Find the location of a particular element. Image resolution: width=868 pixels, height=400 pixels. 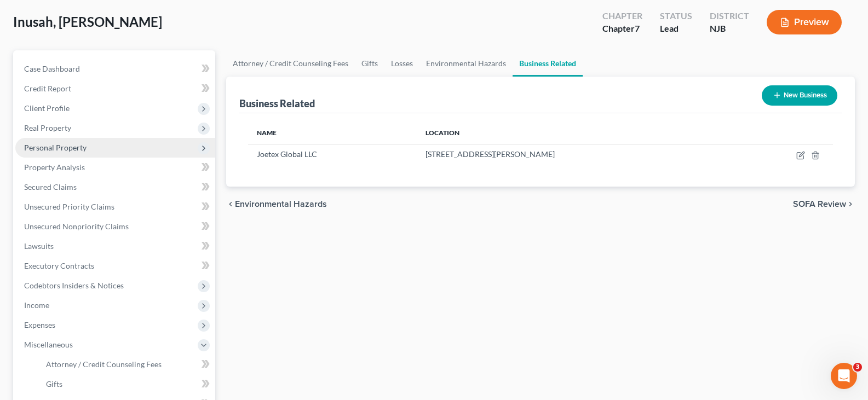

div: NJB is located at coordinates (729, 28).